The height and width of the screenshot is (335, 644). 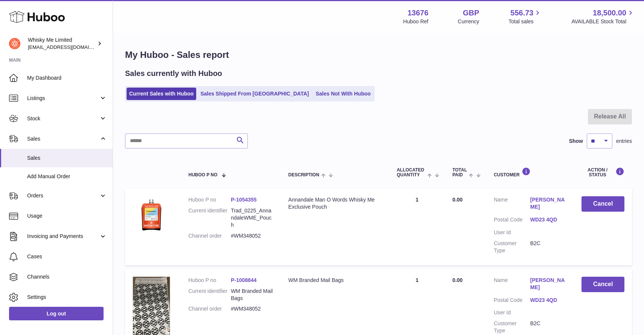 What do you see at coordinates (379, 55) in the screenshot?
I see `h1: My Huboo - Sales report` at bounding box center [379, 55].